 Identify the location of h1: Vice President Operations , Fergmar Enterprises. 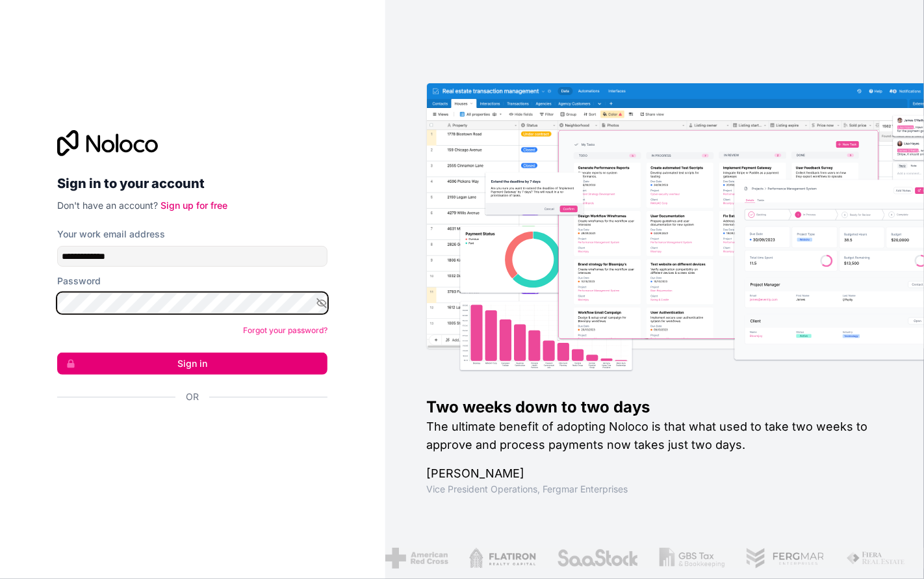
(654, 489).